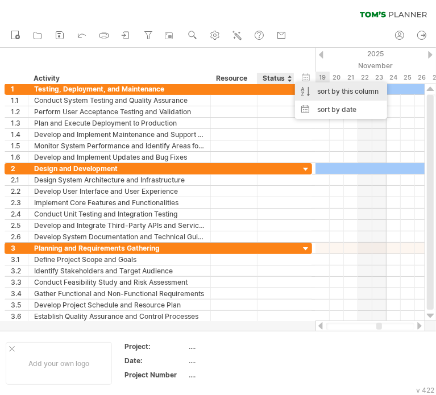  What do you see at coordinates (337, 77) in the screenshot?
I see `div: Thursday, 20 November 2025` at bounding box center [337, 77].